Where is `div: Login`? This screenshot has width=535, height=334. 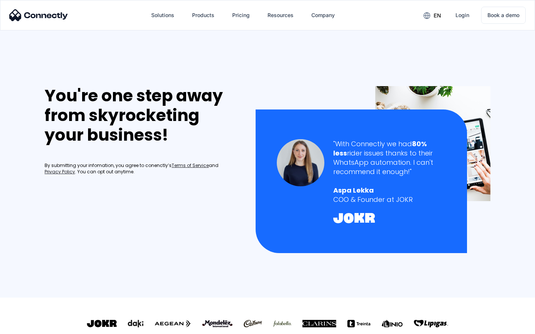
div: Login is located at coordinates (462, 15).